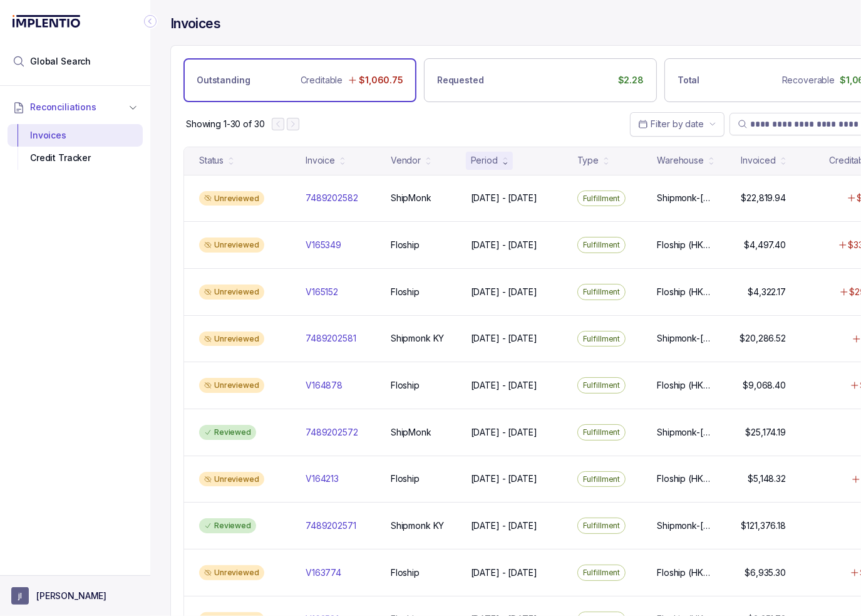 The image size is (861, 616). Describe the element at coordinates (225, 124) in the screenshot. I see `div: Remaining page entries` at that location.